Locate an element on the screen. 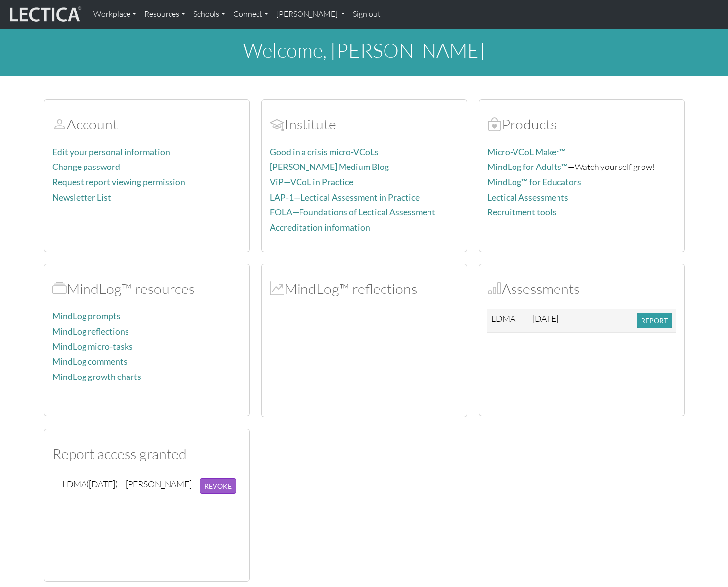 The width and height of the screenshot is (728, 587). span: Assessments is located at coordinates (494, 288).